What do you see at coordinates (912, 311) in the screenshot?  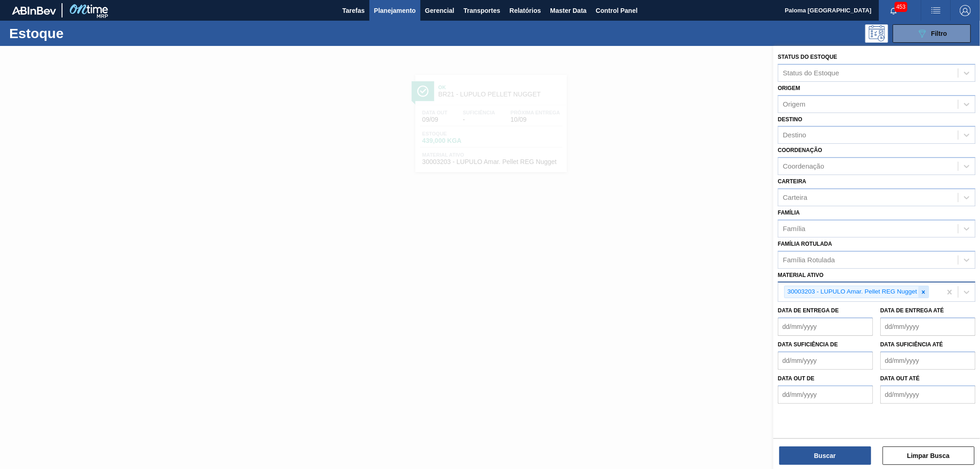 I see `label: Data de Entrega até` at bounding box center [912, 311].